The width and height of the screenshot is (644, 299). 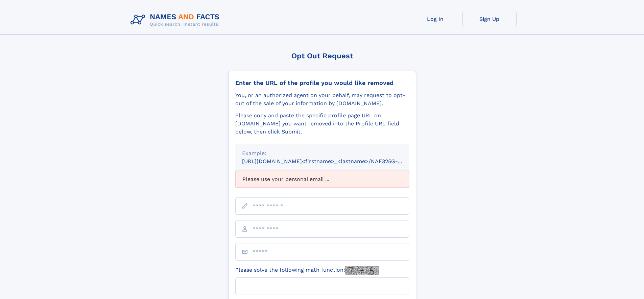 What do you see at coordinates (307, 270) in the screenshot?
I see `label: Please solve the following math function:` at bounding box center [307, 270].